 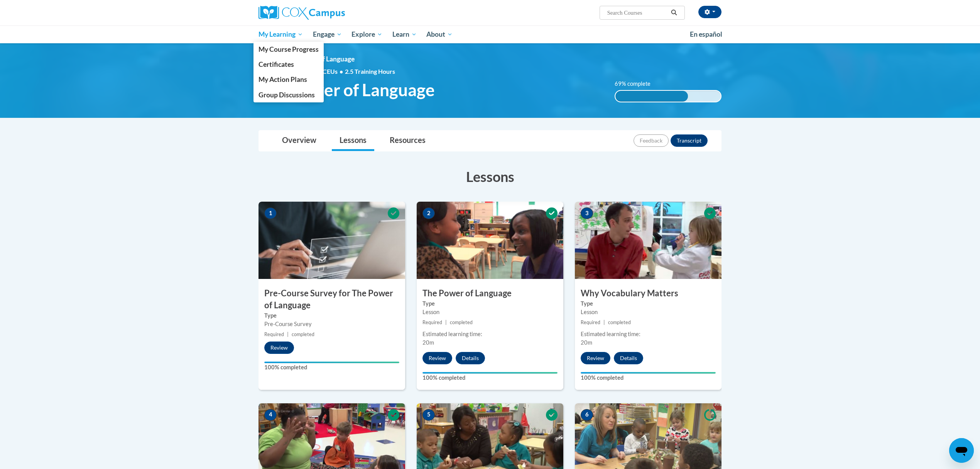 What do you see at coordinates (490, 34) in the screenshot?
I see `div: Main menu` at bounding box center [490, 34].